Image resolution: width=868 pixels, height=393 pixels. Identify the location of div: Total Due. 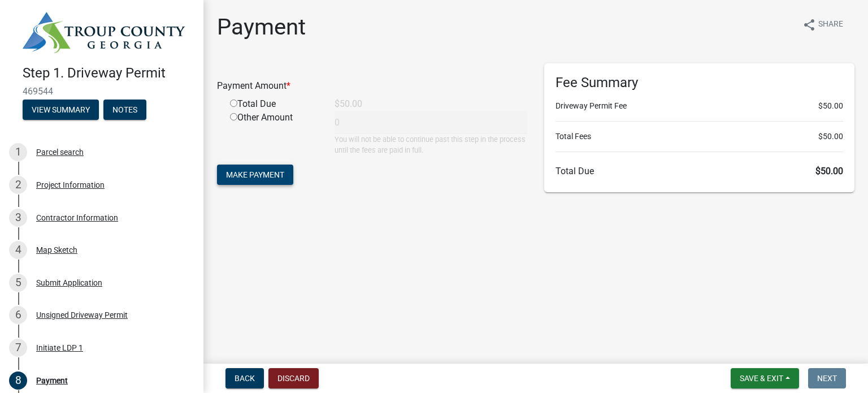
(273, 104).